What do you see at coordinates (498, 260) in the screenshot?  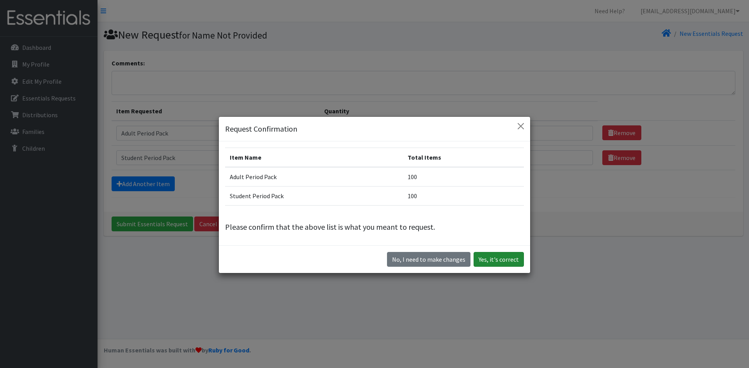 I see `button: Yes, it's correct` at bounding box center [498, 260].